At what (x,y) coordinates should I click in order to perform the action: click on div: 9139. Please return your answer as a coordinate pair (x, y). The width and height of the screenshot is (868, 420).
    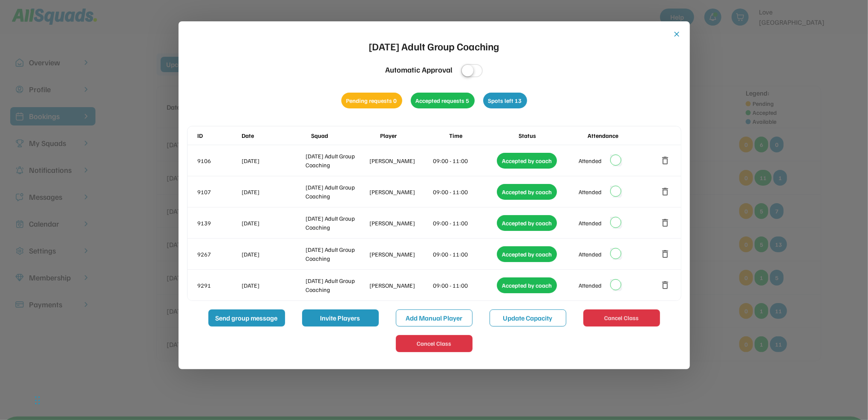
    Looking at the image, I should click on (219, 223).